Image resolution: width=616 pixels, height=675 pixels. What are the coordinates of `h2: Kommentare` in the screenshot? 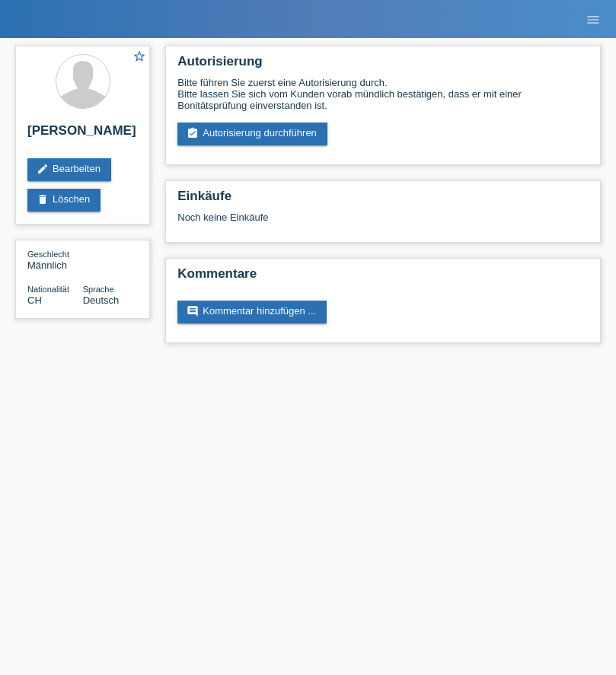 It's located at (383, 278).